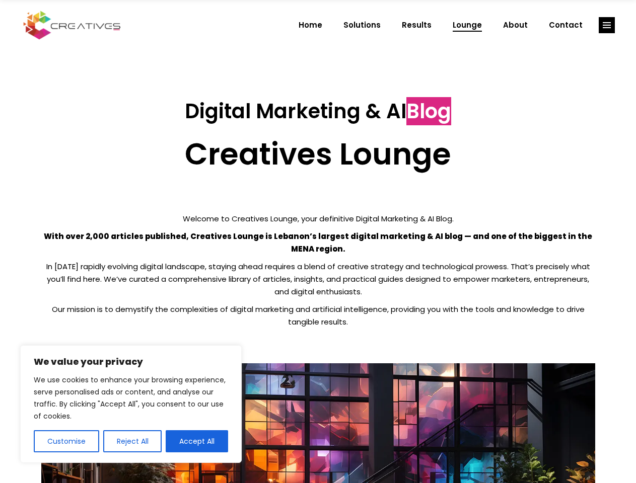  Describe the element at coordinates (131, 404) in the screenshot. I see `div: We value your privacy` at that location.